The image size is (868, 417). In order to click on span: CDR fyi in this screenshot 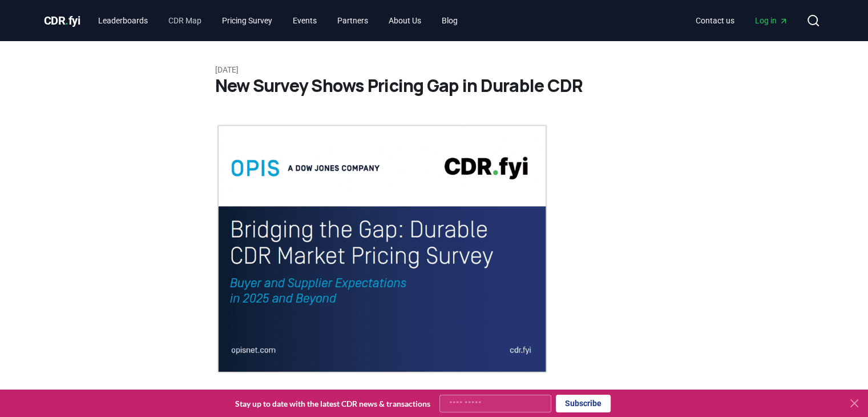, I will do `click(62, 21)`.